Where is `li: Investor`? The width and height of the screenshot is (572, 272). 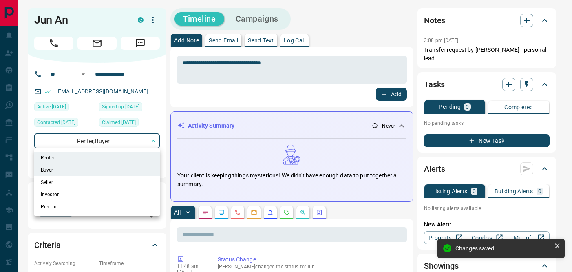
li: Investor is located at coordinates (97, 194).